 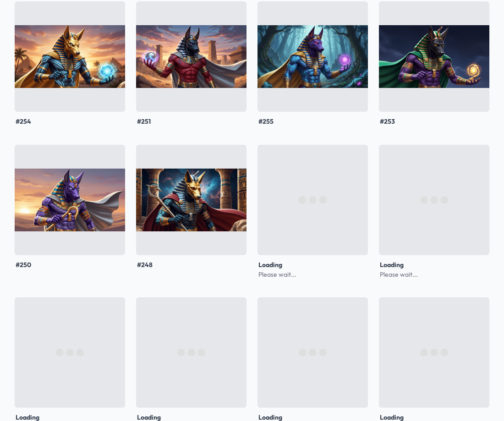 I want to click on span: #253, so click(x=387, y=121).